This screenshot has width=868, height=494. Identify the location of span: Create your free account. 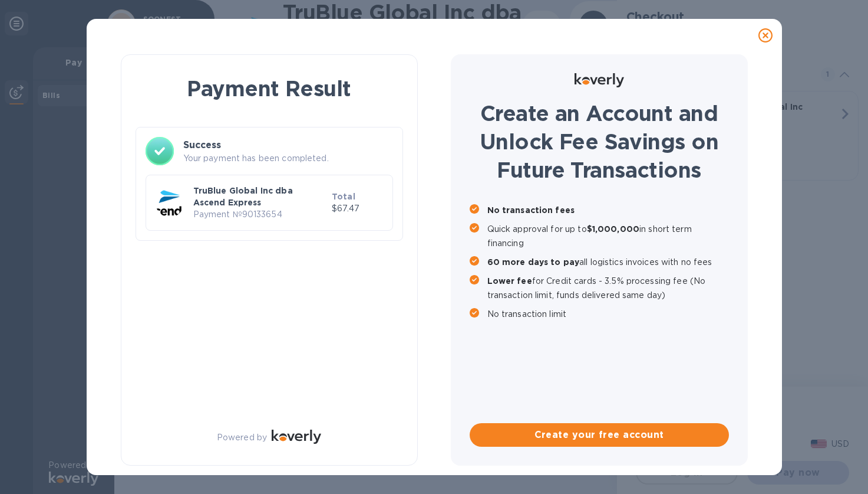
(600, 434).